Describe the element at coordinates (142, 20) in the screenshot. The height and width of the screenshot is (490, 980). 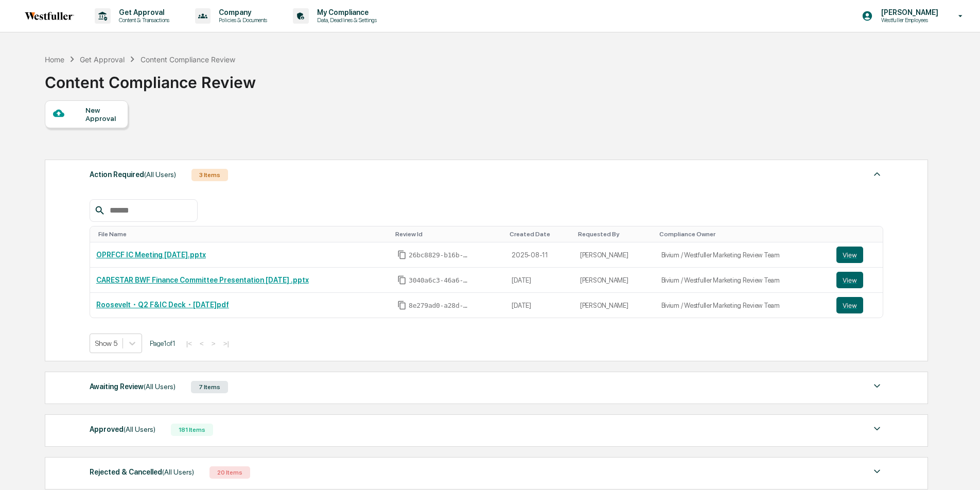
I see `p: Content & Transactions` at that location.